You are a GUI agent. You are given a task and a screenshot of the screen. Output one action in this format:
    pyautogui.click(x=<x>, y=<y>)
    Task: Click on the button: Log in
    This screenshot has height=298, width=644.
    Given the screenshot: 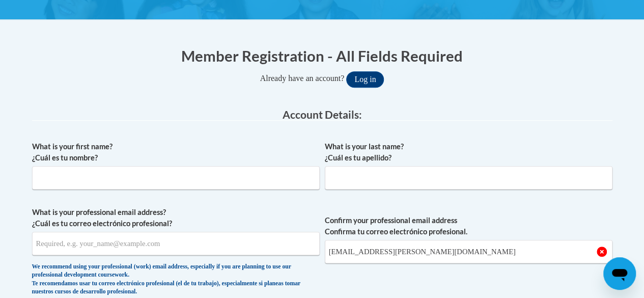 What is the action you would take?
    pyautogui.click(x=365, y=80)
    